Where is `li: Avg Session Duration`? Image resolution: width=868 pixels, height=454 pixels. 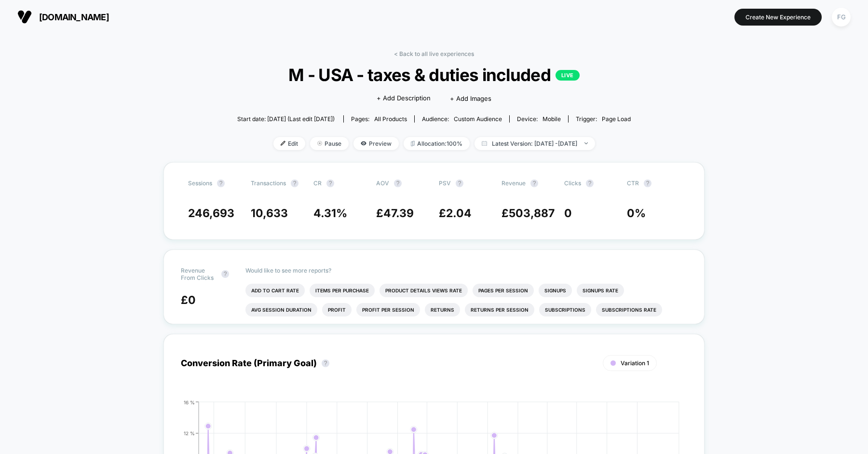
li: Avg Session Duration is located at coordinates (281, 310).